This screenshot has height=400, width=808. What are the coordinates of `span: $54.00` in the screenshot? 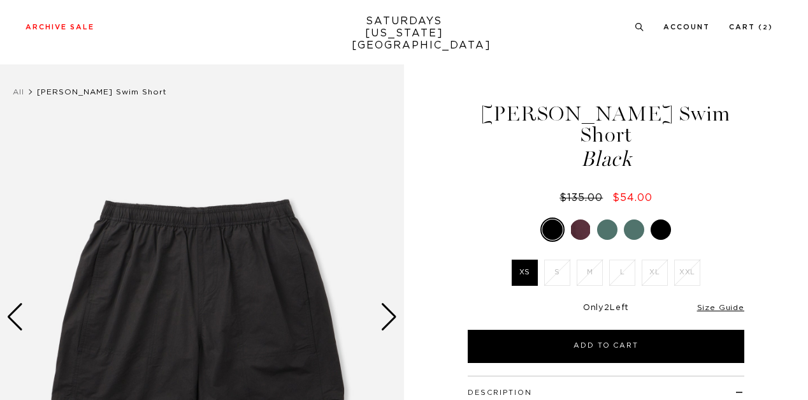 It's located at (632, 198).